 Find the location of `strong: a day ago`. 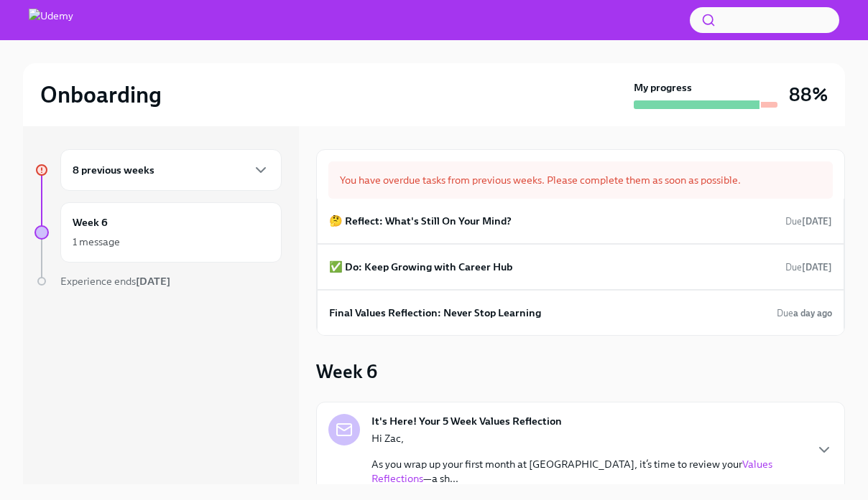

strong: a day ago is located at coordinates (813, 313).